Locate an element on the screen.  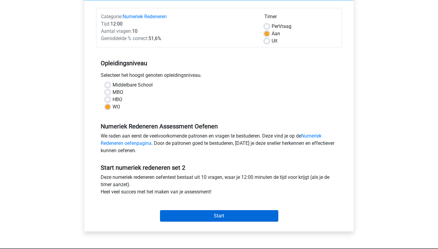
span: Categorie: is located at coordinates (112, 16).